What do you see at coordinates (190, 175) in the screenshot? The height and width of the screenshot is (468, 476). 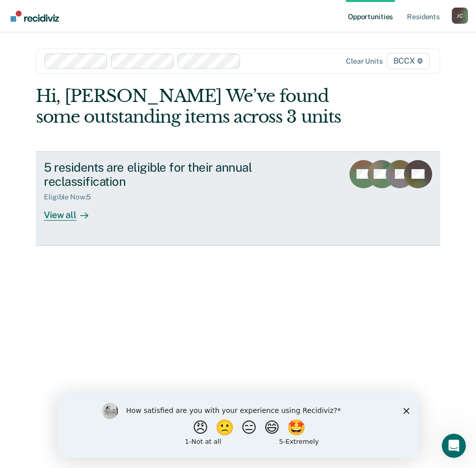 I see `div: 5 residents are eligible for their annual reclassification` at bounding box center [190, 175].